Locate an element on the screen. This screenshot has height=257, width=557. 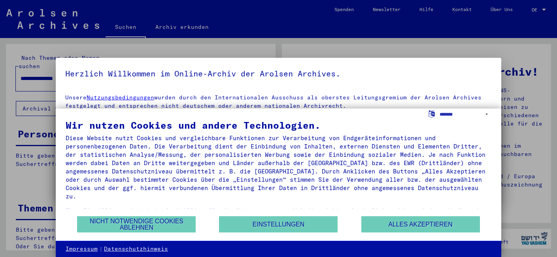
label: Sprache auswählen is located at coordinates (431, 113).